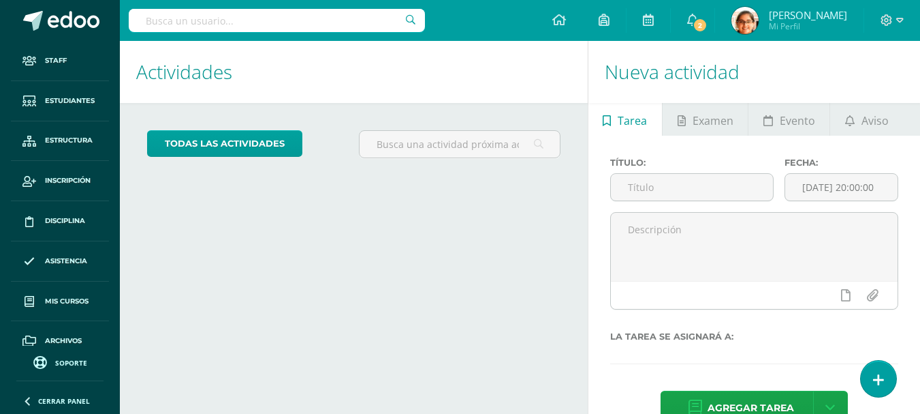 Image resolution: width=920 pixels, height=414 pixels. Describe the element at coordinates (754, 72) in the screenshot. I see `h1: Nueva actividad` at that location.